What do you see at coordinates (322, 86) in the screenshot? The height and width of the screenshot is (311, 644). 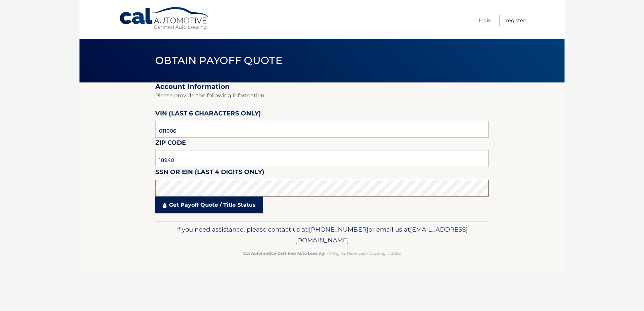 I see `h2: Account Information` at bounding box center [322, 86].